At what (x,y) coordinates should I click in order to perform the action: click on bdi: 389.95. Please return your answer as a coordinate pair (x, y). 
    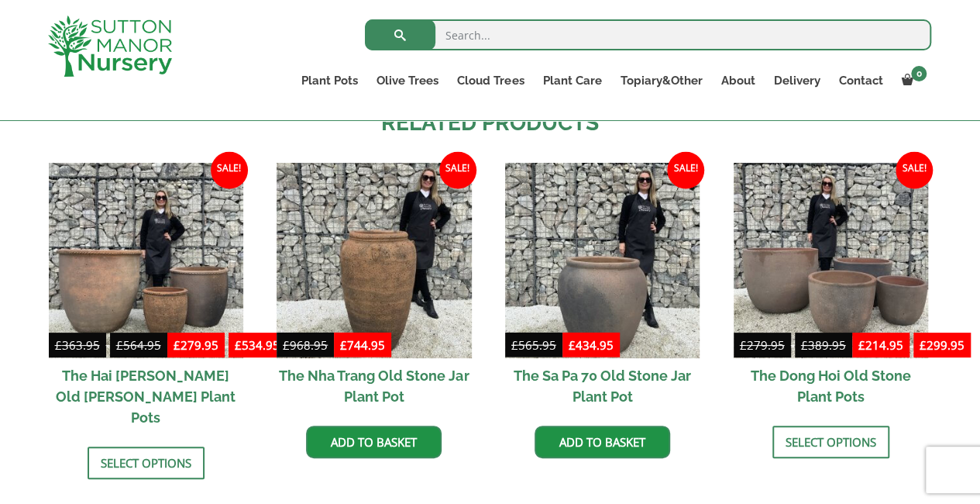
    Looking at the image, I should click on (824, 345).